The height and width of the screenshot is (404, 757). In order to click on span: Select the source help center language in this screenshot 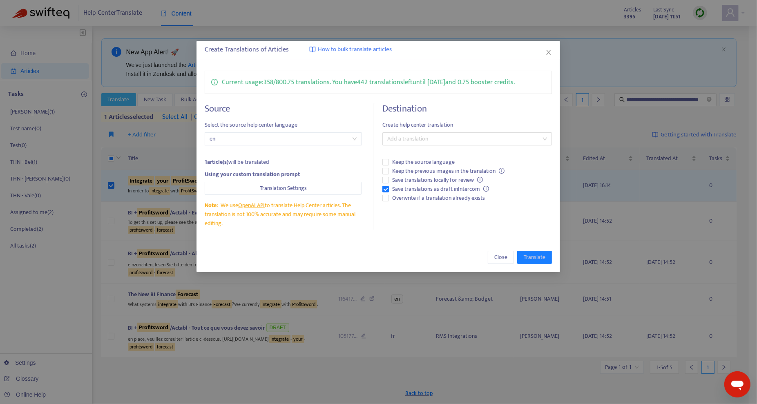, I will do `click(283, 125)`.